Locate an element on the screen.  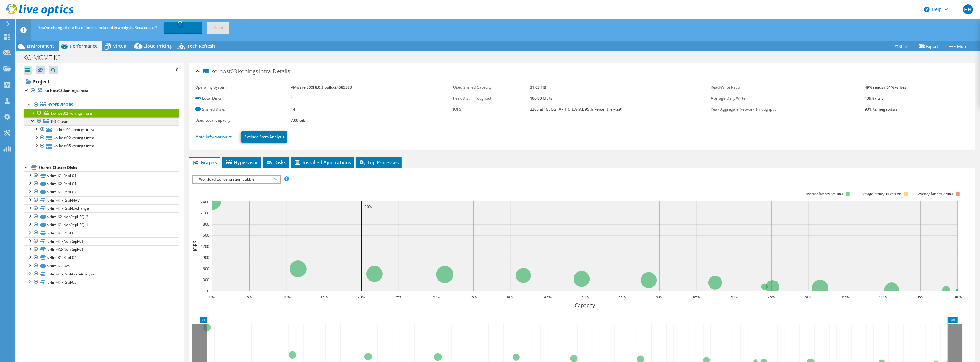
b: 7.00 GiB is located at coordinates (298, 120).